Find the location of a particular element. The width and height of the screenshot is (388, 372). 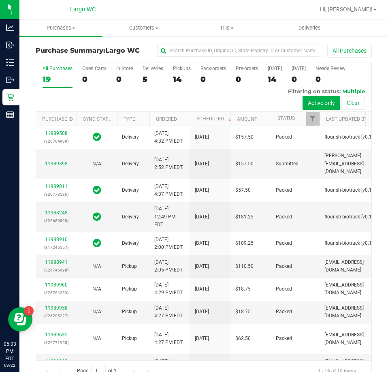

div: 5 is located at coordinates (153, 79).